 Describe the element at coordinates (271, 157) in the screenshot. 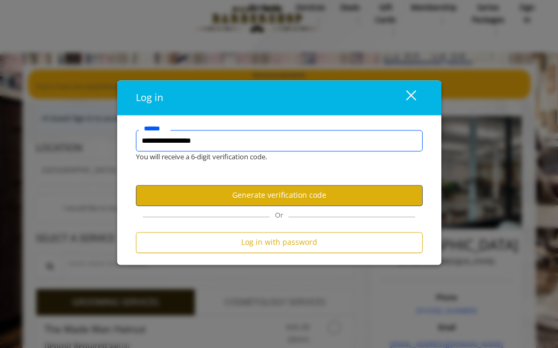

I see `div: You will receive a 6-digit verification code.` at that location.